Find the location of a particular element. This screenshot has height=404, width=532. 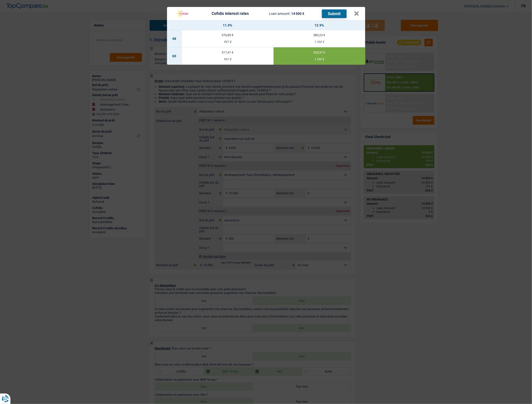

td: 60 is located at coordinates (175, 56).